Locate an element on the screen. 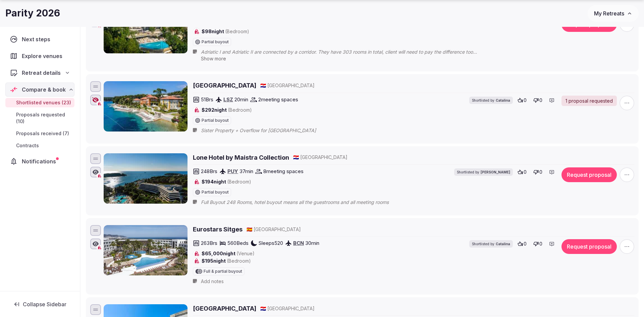  h2: Lone Hotel by Maistra Collection is located at coordinates (241, 157).